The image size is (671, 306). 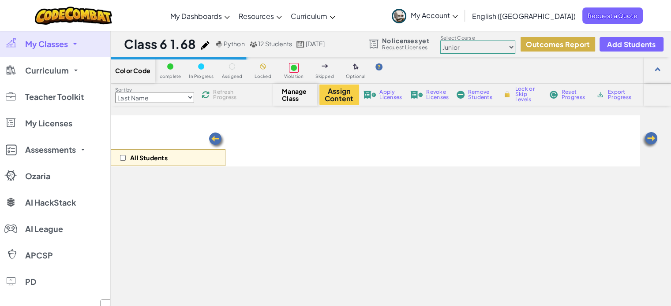 I want to click on a: Curriculum, so click(x=313, y=16).